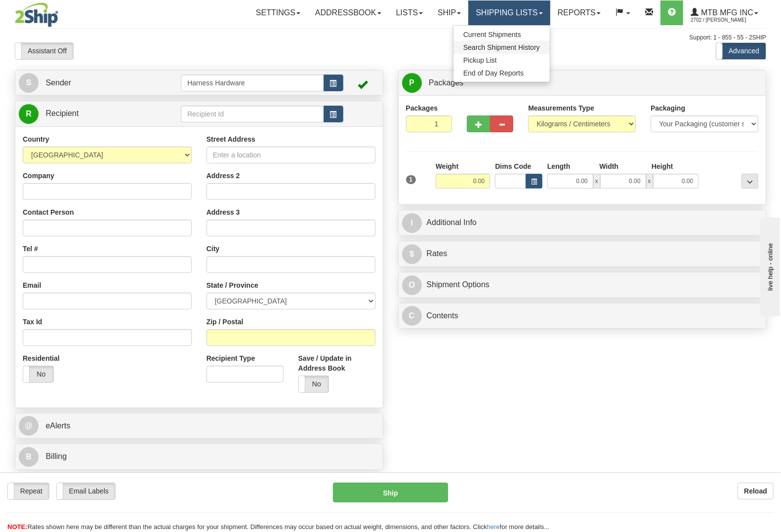 The image size is (781, 532). Describe the element at coordinates (86, 491) in the screenshot. I see `label: Email Labels` at that location.